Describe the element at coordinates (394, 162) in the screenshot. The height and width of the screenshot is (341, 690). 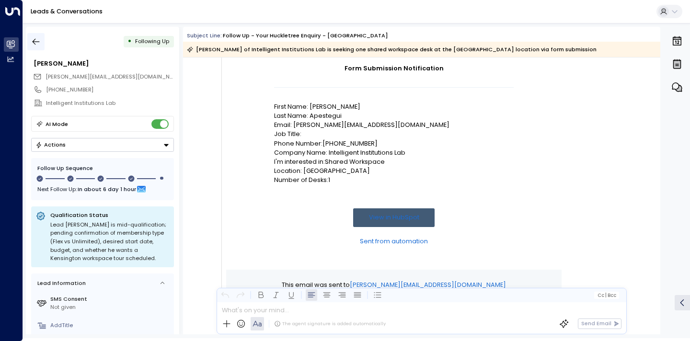
I see `p: I'm interested in:Shared Workspace` at that location.